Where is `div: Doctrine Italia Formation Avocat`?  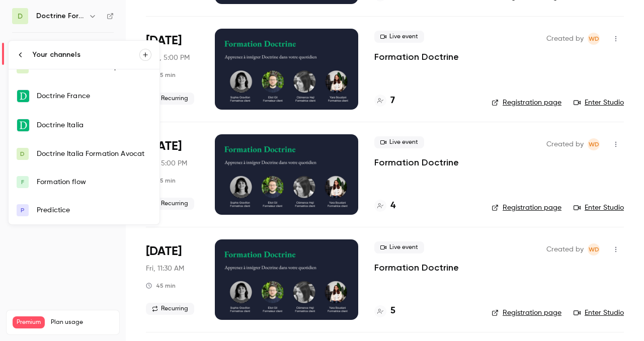
div: Doctrine Italia Formation Avocat is located at coordinates (94, 154).